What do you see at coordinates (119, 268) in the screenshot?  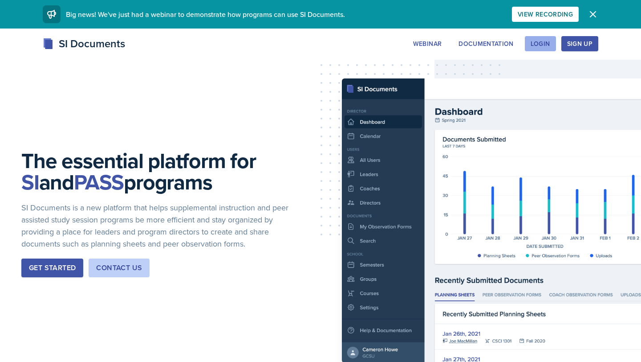 I see `button: Contact Us` at bounding box center [119, 268].